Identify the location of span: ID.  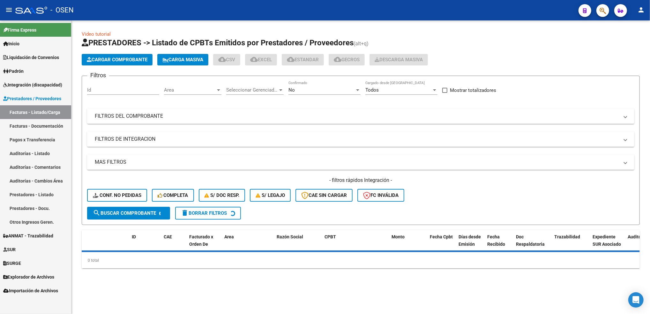
(134, 237).